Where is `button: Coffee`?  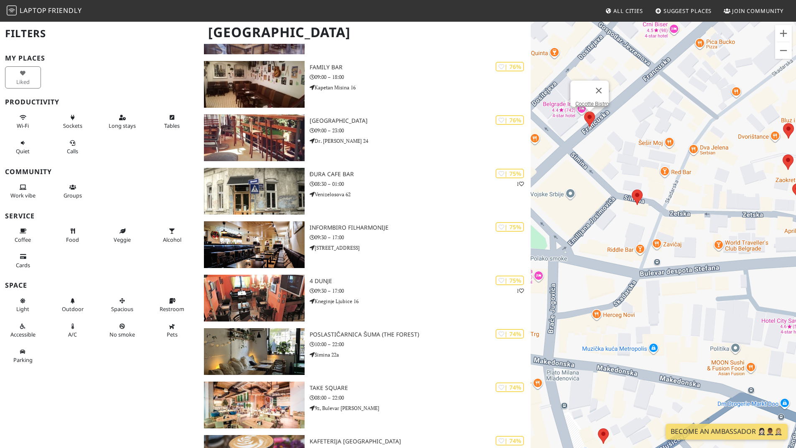
button: Coffee is located at coordinates (23, 235).